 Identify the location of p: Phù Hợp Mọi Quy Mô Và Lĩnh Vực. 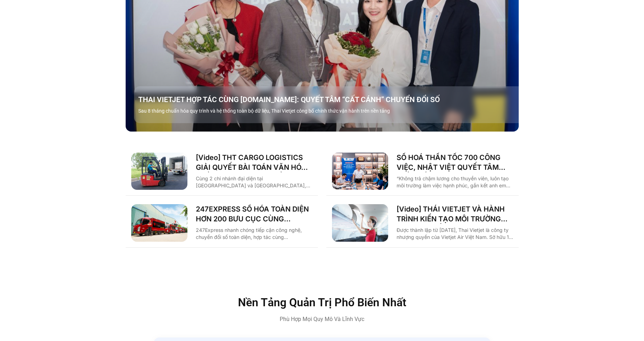
(322, 319).